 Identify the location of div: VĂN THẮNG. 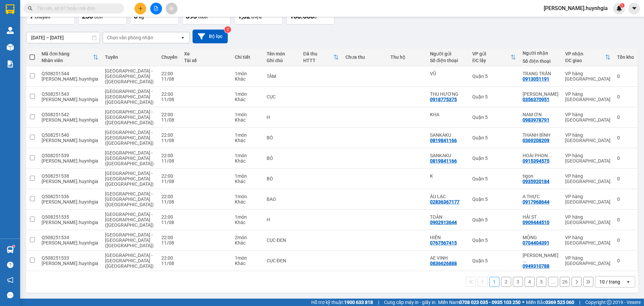
(541, 94).